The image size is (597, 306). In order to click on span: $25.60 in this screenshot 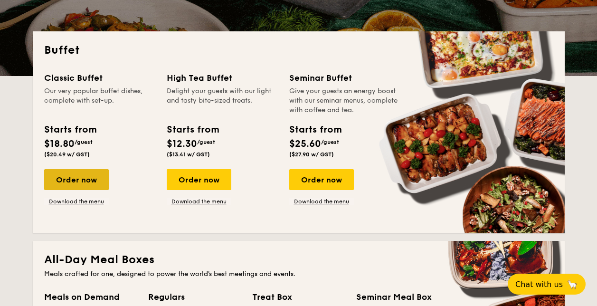, I will do `click(305, 144)`.